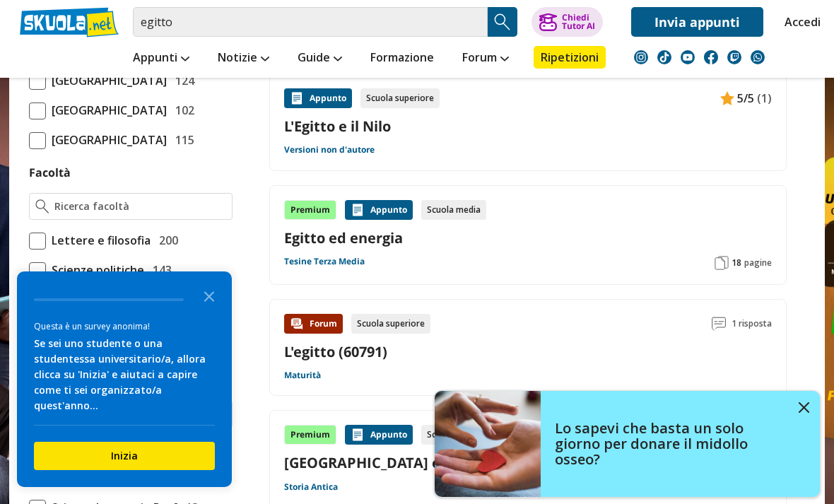 The width and height of the screenshot is (834, 504). I want to click on img: tiktok, so click(664, 57).